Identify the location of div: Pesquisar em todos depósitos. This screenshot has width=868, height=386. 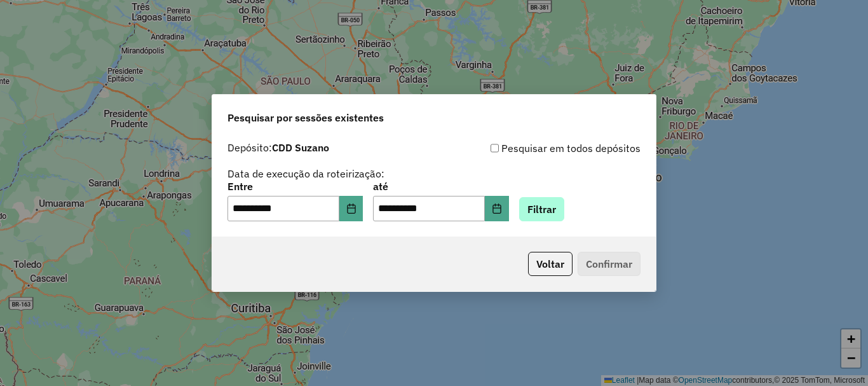
(537, 148).